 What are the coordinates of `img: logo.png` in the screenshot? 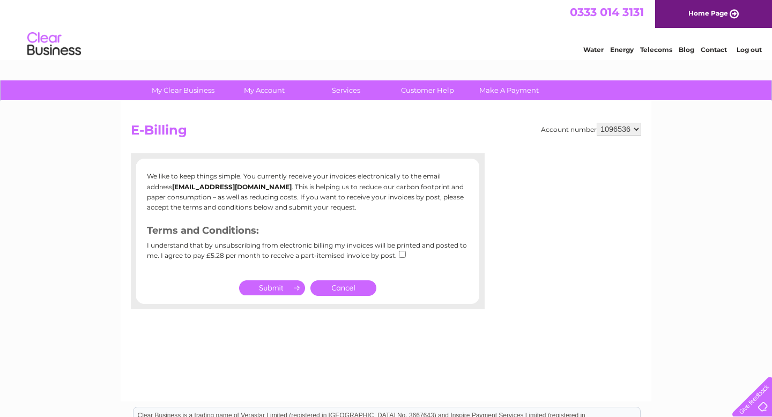 It's located at (54, 44).